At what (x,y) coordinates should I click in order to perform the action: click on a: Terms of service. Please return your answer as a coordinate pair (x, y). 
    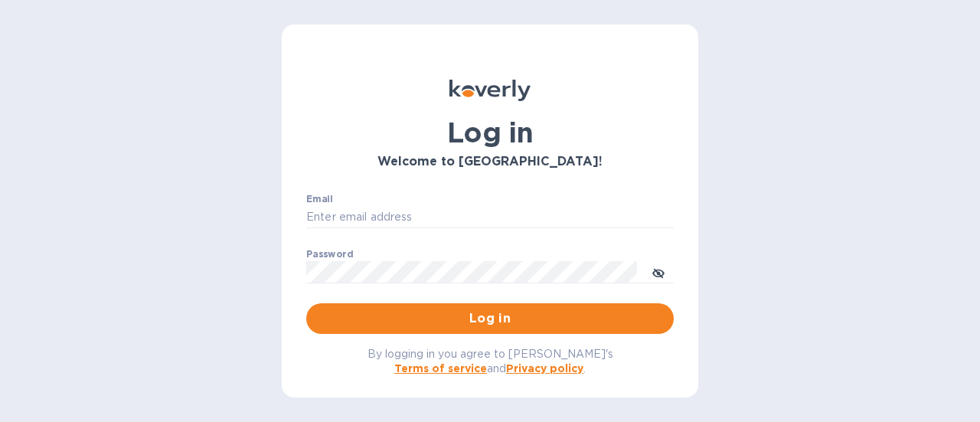
    Looking at the image, I should click on (440, 368).